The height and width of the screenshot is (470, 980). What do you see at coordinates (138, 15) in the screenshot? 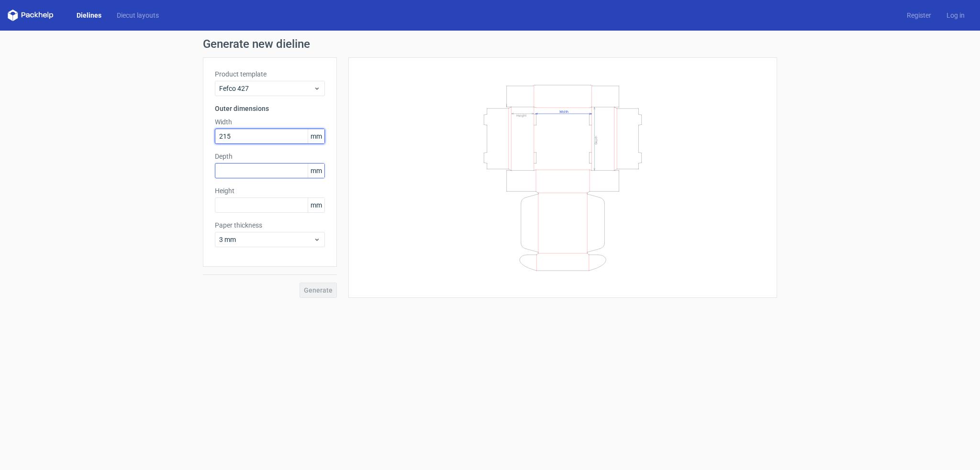
I see `a: Diecut layouts` at bounding box center [138, 15].